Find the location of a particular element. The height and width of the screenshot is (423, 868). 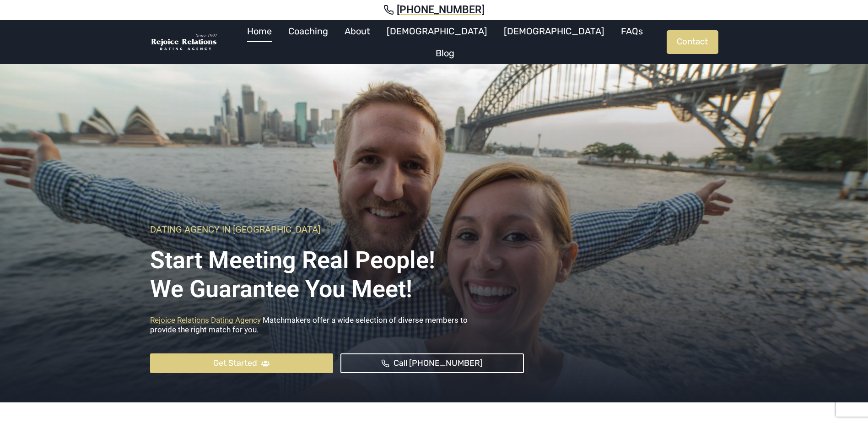

p: Matchmakers offer a wide selection of diverse members to provide the right match for you. is located at coordinates (337, 327).